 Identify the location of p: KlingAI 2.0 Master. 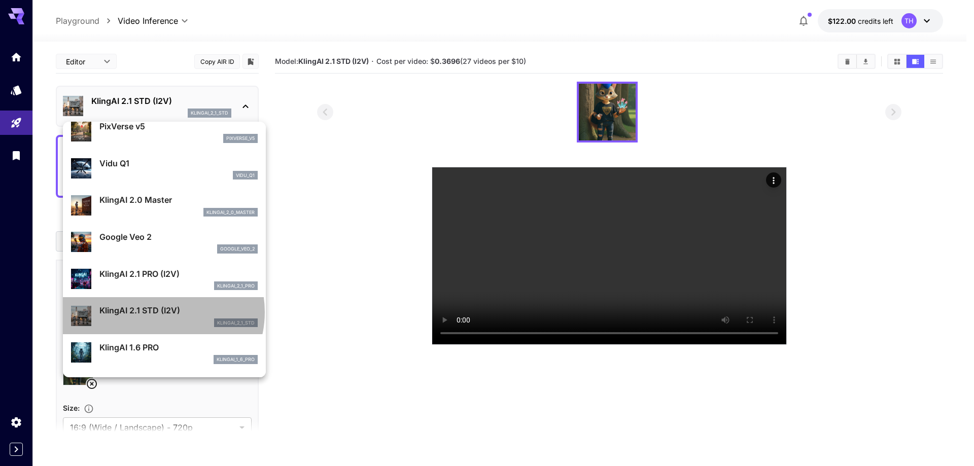
(179, 200).